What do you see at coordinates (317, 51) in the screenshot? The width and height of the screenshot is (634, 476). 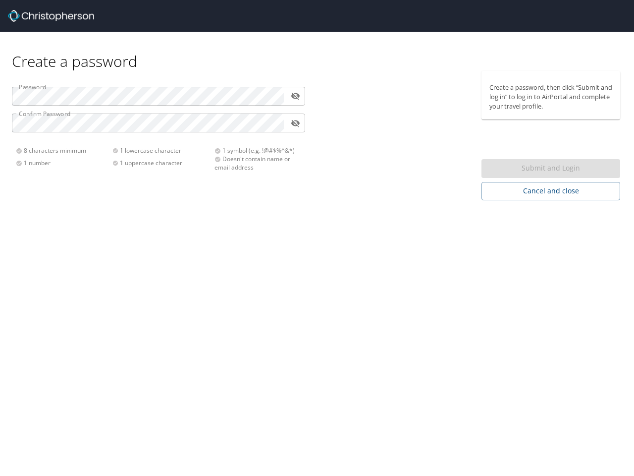 I see `div: Create a password` at bounding box center [317, 51].